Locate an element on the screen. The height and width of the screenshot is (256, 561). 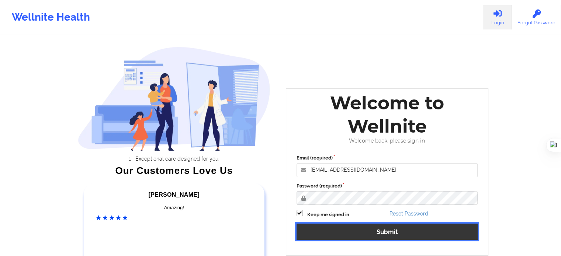
a: Forgot Password is located at coordinates (536, 17).